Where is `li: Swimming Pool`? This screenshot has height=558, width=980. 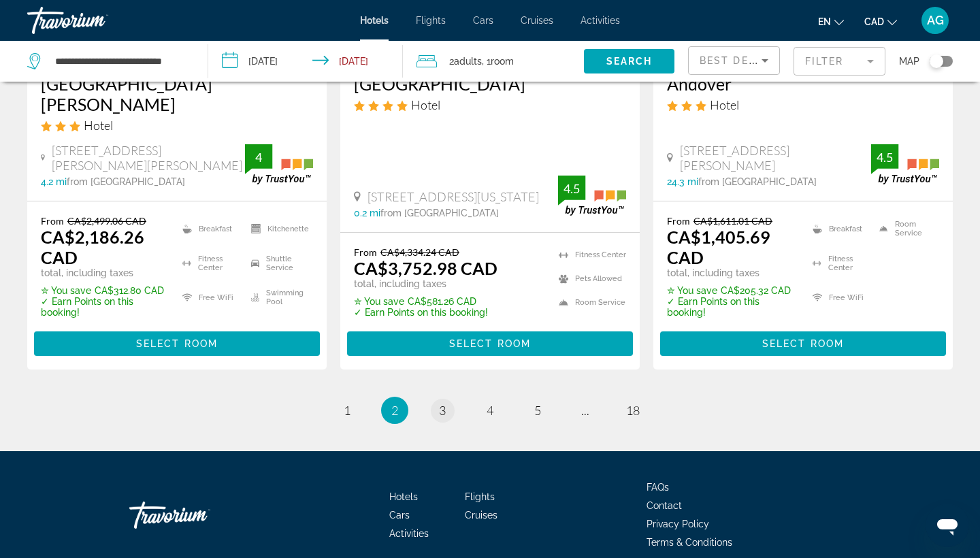
li: Swimming Pool is located at coordinates (278, 297).